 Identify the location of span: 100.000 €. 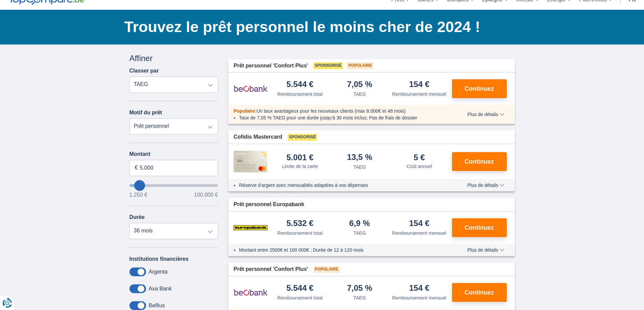
(206, 195).